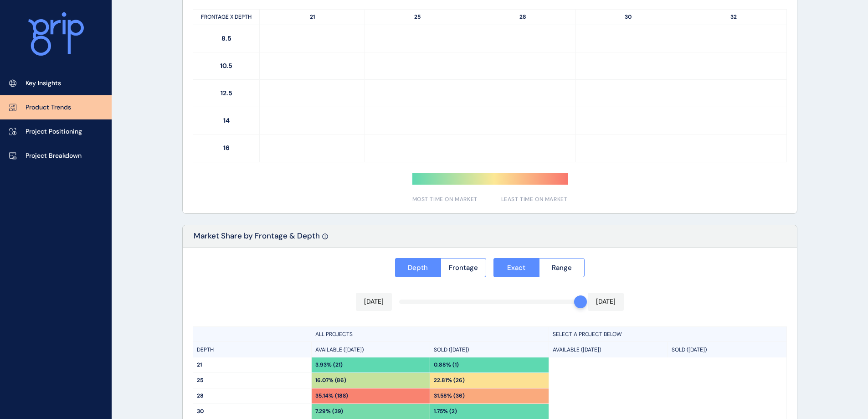  I want to click on p: 25, so click(252, 380).